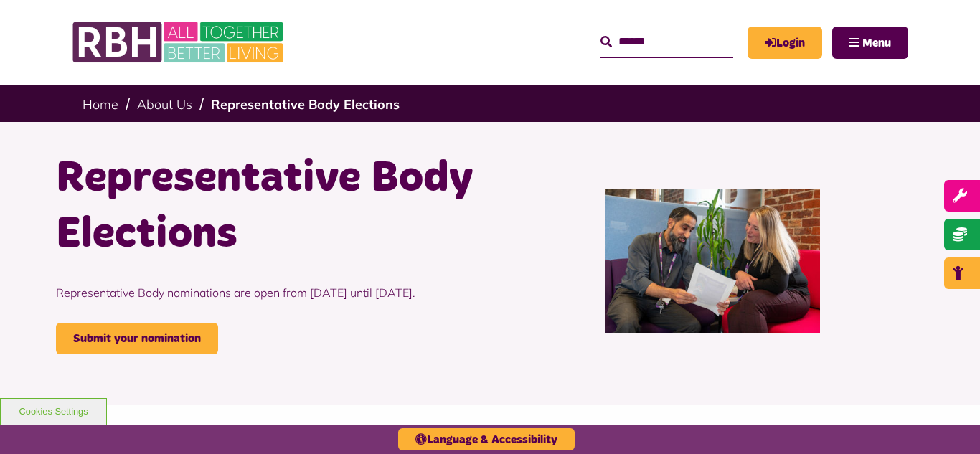  Describe the element at coordinates (267, 207) in the screenshot. I see `h1: Representative Body Elections` at that location.